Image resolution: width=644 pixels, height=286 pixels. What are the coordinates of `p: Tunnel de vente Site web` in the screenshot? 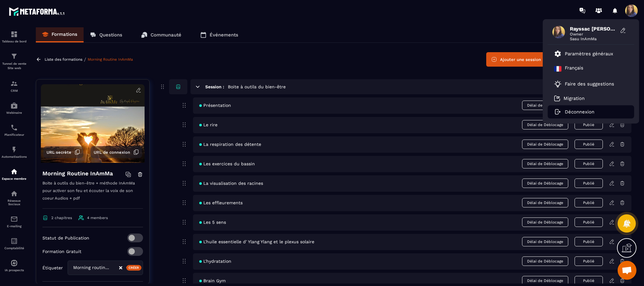 It's located at (14, 66).